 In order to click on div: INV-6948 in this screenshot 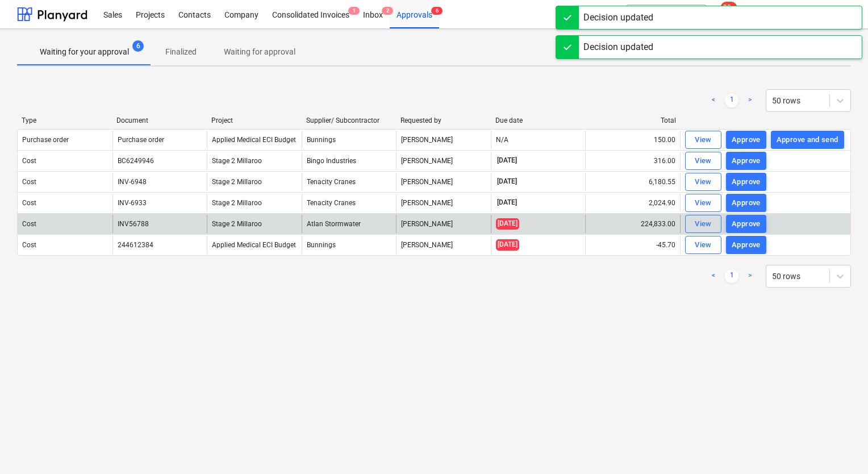, I will do `click(132, 182)`.